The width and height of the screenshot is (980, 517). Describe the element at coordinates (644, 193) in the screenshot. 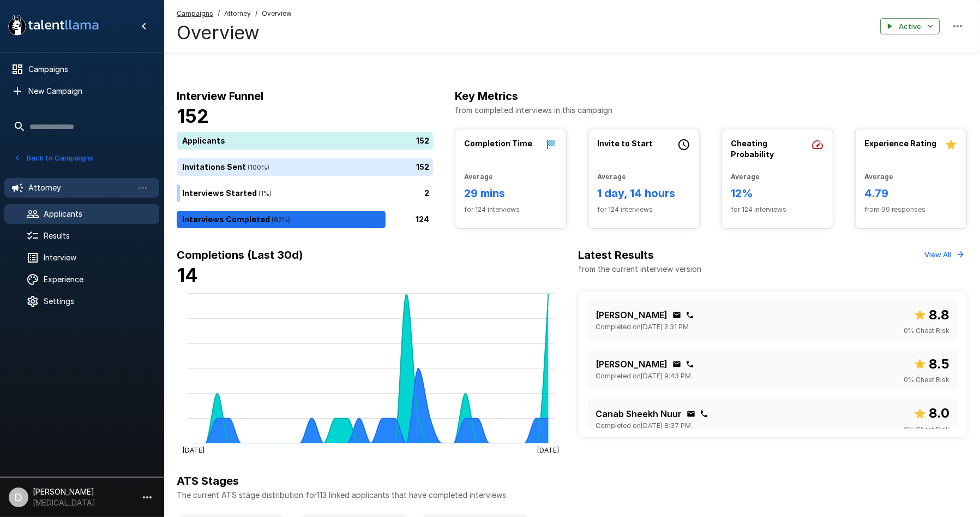

I see `h6: 1 day, 14 hours` at that location.